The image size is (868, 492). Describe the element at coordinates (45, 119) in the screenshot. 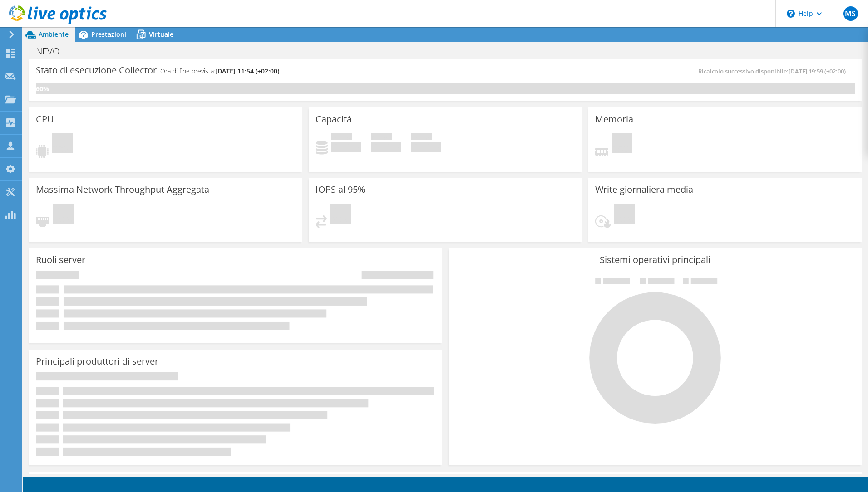

I see `h3: CPU` at that location.